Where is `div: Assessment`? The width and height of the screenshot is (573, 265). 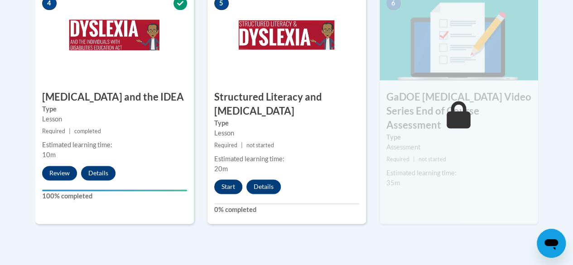 div: Assessment is located at coordinates (459, 147).